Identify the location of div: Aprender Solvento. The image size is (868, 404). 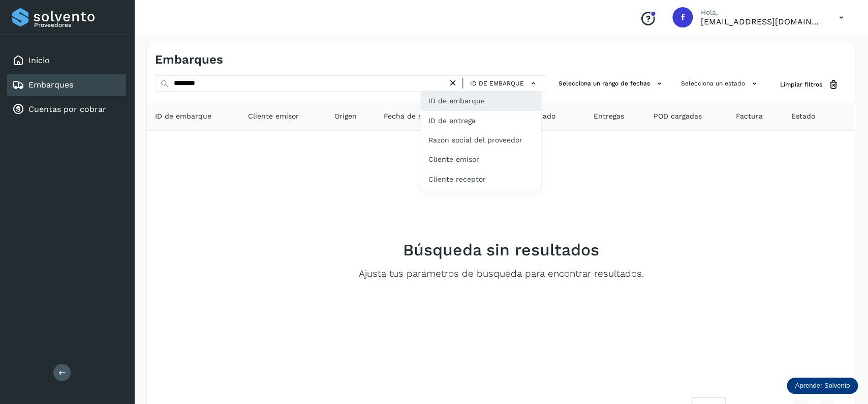
(823, 386).